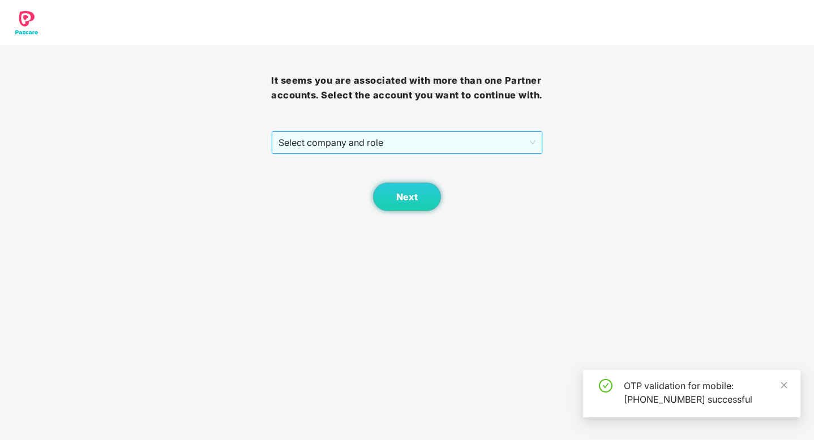 This screenshot has width=814, height=440. What do you see at coordinates (406, 88) in the screenshot?
I see `h3: It seems you are associated with more than one Partner accounts. Select the account you want to c...` at bounding box center [406, 88].